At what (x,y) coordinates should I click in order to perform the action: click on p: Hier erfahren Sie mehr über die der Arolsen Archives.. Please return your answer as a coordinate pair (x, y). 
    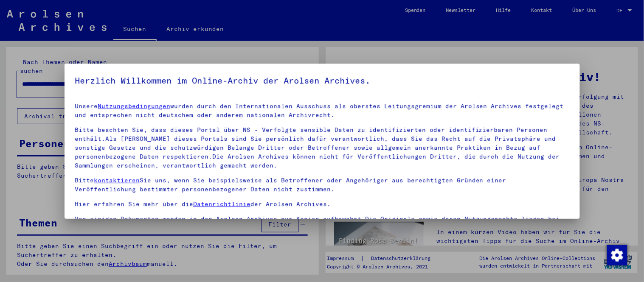
    Looking at the image, I should click on (322, 204).